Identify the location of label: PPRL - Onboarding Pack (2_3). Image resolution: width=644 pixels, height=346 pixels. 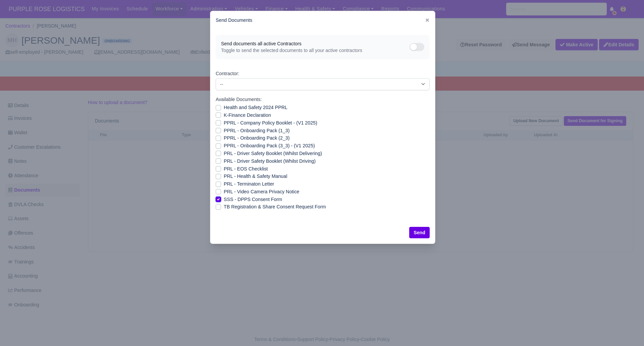
(257, 138).